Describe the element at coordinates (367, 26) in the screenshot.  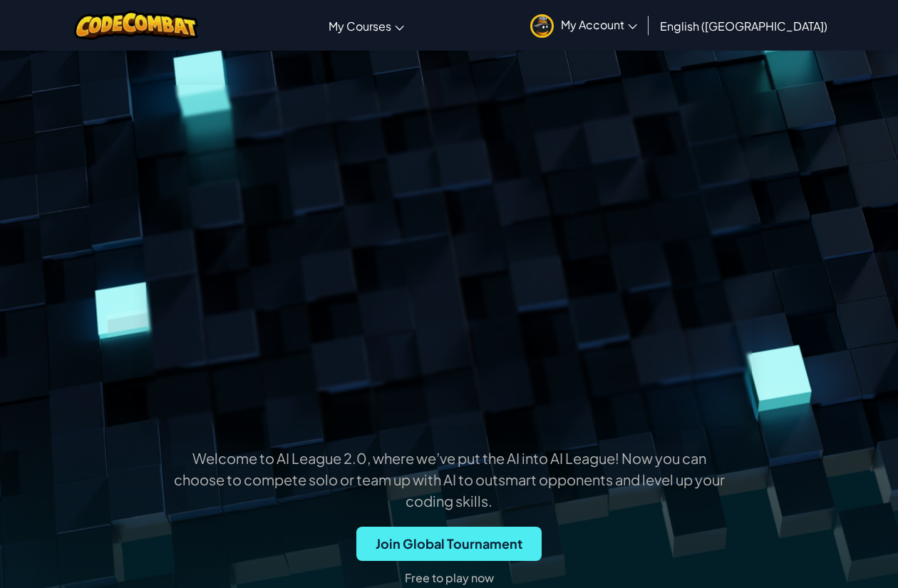
I see `a: My Courses` at that location.